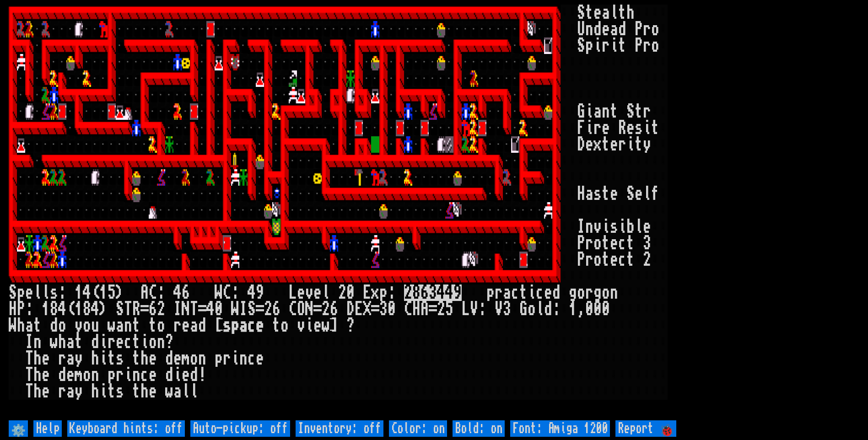 This screenshot has width=868, height=440. I want to click on div: V, so click(499, 309).